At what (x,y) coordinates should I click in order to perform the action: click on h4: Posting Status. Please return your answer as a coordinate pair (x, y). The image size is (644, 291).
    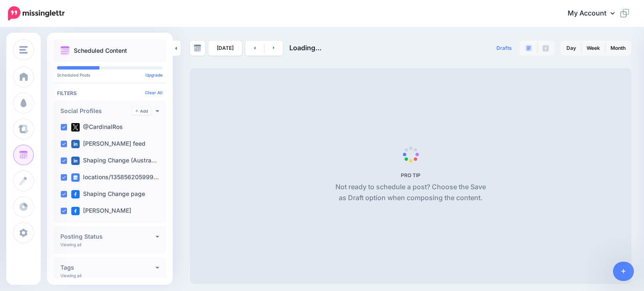
    Looking at the image, I should click on (108, 237).